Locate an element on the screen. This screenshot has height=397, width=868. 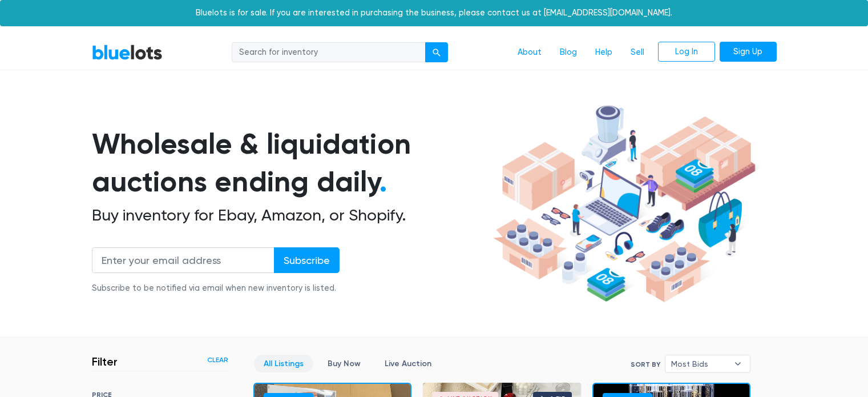
h3: Filter is located at coordinates (104, 362).